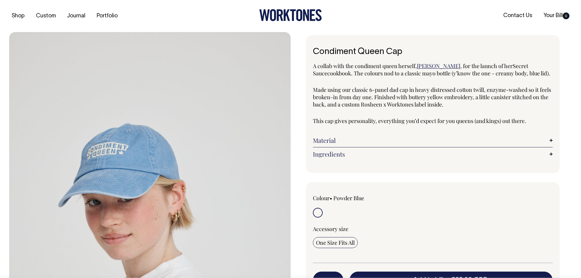 This screenshot has width=581, height=278. I want to click on a: Portfolio, so click(107, 16).